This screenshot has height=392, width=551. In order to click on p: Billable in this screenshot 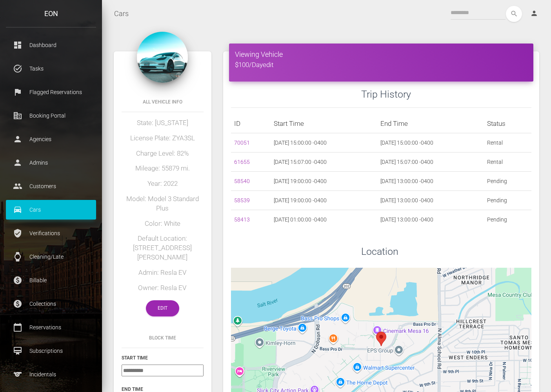, I will do `click(51, 281)`.